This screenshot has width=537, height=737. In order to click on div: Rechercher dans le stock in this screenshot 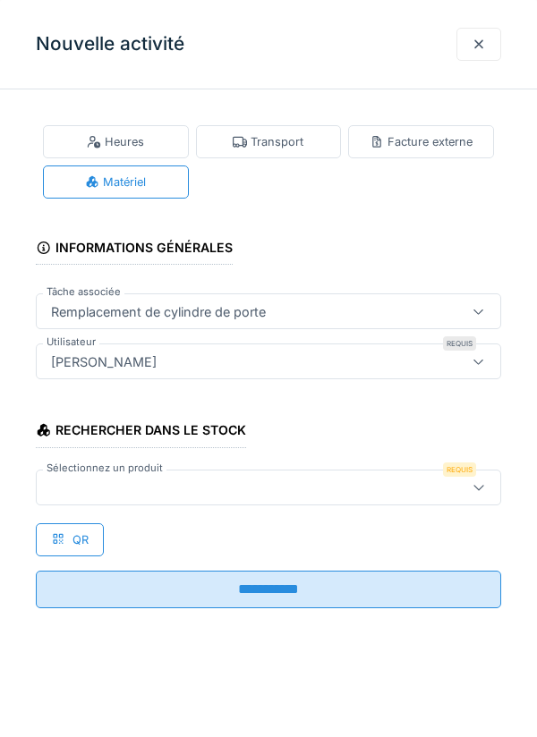, I will do `click(140, 432)`.